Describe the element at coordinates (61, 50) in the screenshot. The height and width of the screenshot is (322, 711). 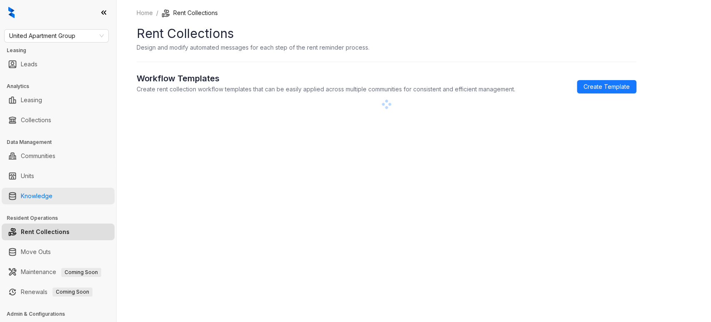
I see `h3: Leasing` at that location.